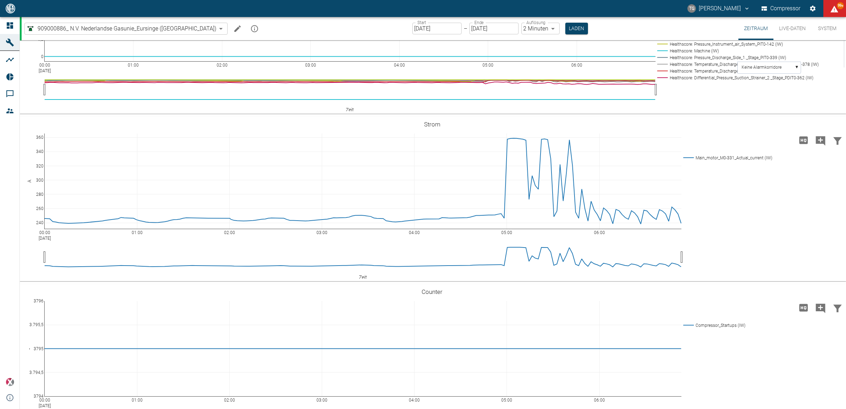 This screenshot has height=409, width=846. What do you see at coordinates (827, 28) in the screenshot?
I see `button: System` at bounding box center [827, 28].